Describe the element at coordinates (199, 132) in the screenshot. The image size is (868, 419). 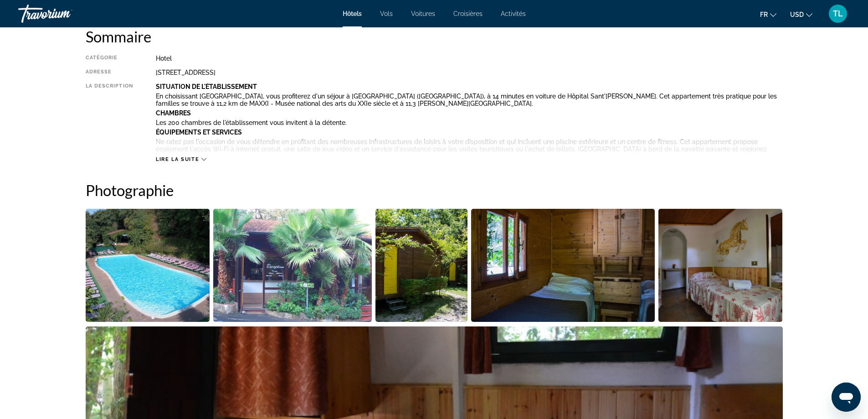
I see `b: Équipements Et Services` at that location.